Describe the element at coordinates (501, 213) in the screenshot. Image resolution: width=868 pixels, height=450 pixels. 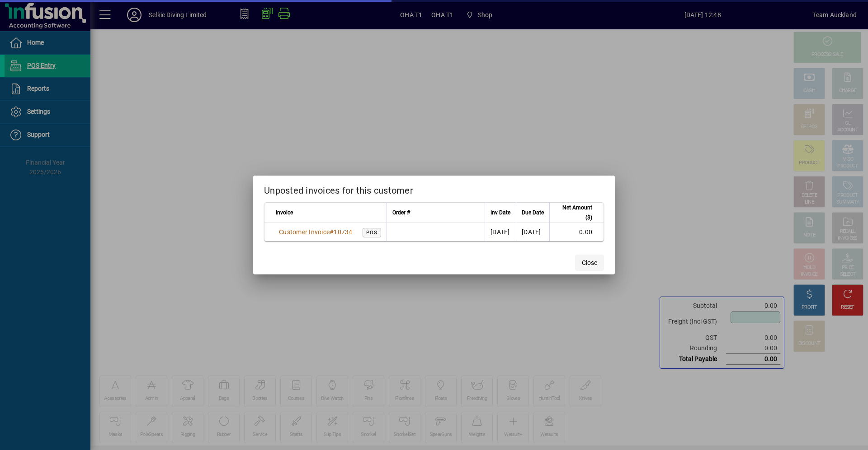
I see `span: Inv Date` at that location.